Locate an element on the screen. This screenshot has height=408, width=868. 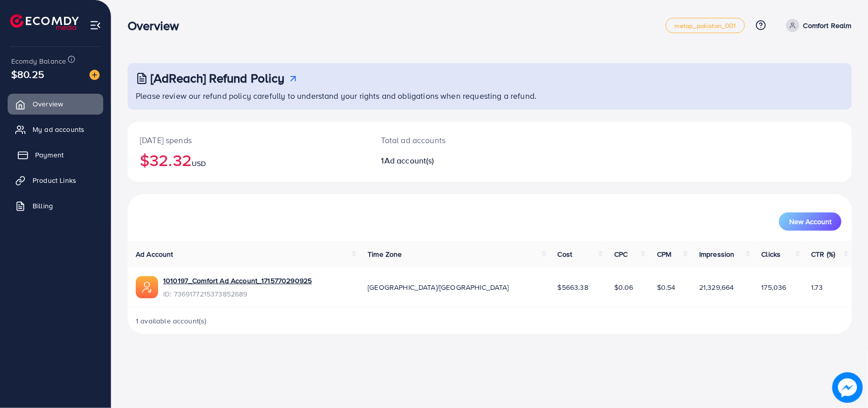
a: My ad accounts is located at coordinates (55, 129).